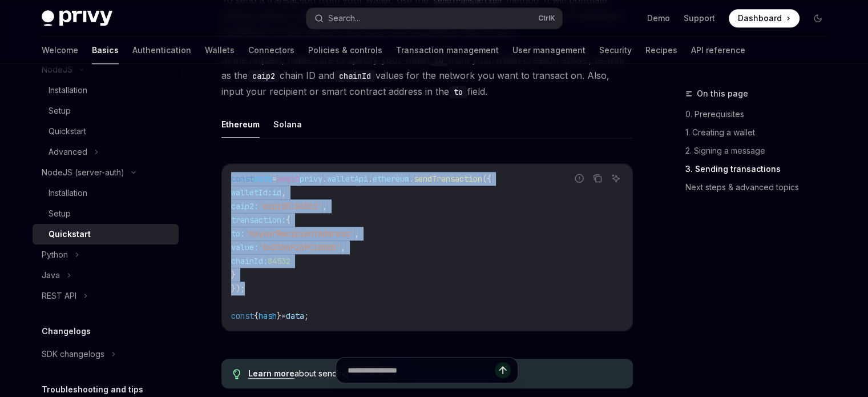 The height and width of the screenshot is (397, 868). Describe the element at coordinates (238, 234) in the screenshot. I see `span: to:` at that location.